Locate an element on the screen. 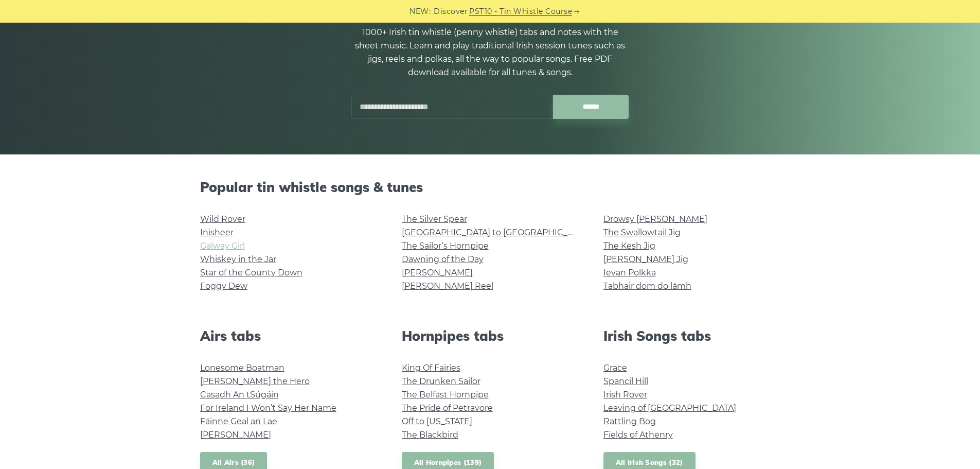 This screenshot has width=980, height=469. a: The Blackbird is located at coordinates (430, 434).